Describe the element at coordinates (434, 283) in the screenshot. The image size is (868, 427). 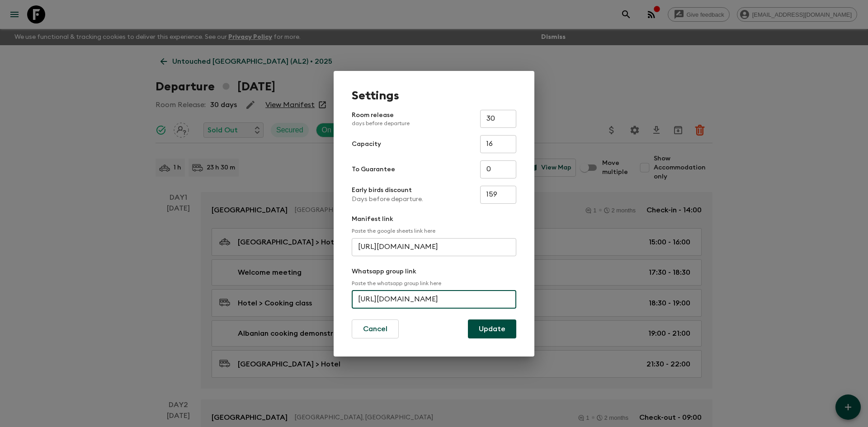
I see `p: Paste the whatsapp group link here` at that location.